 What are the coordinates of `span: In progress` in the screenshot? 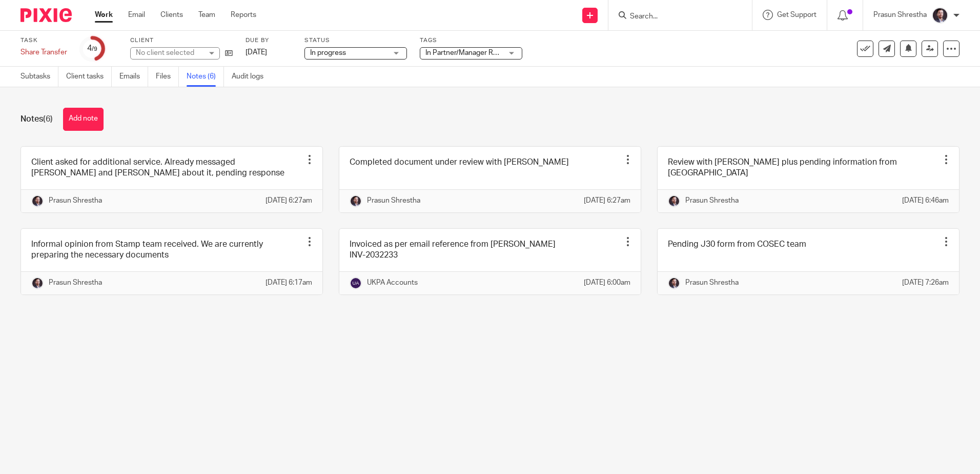 It's located at (328, 53).